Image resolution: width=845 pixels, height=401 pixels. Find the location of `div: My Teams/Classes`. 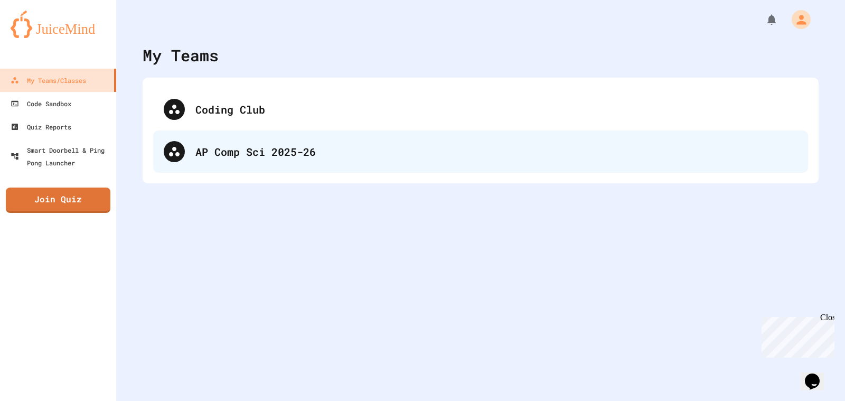

div: My Teams/Classes is located at coordinates (48, 80).